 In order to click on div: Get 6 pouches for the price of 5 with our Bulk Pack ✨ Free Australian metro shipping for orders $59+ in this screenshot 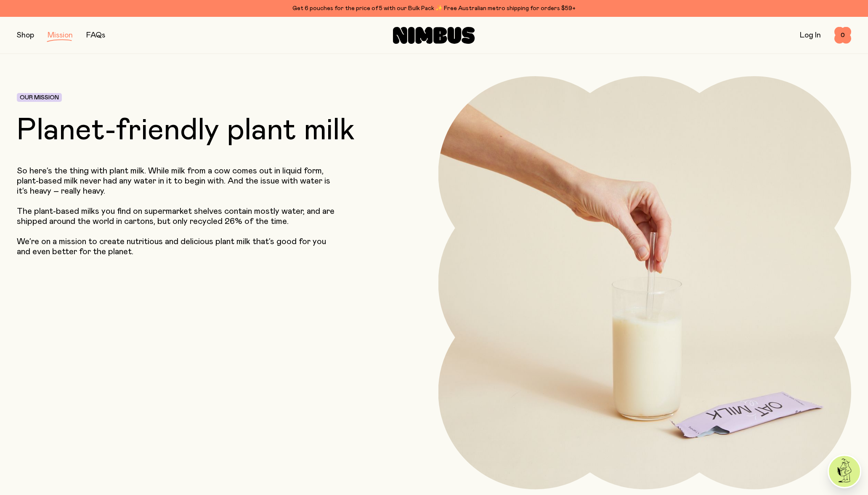, I will do `click(434, 8)`.